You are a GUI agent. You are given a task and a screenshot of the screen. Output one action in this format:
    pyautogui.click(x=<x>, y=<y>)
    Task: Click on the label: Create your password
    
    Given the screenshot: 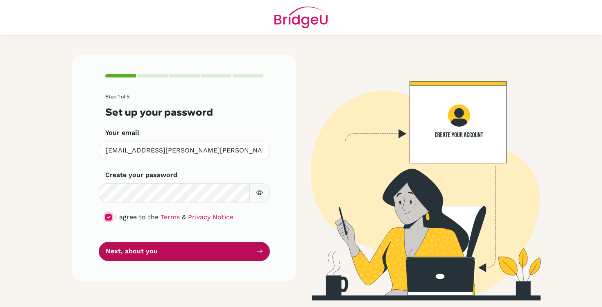 What is the action you would take?
    pyautogui.click(x=141, y=175)
    